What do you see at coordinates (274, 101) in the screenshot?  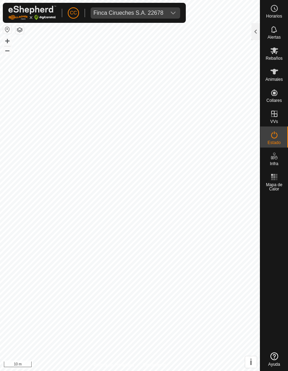 I see `span: Collares` at bounding box center [274, 101].